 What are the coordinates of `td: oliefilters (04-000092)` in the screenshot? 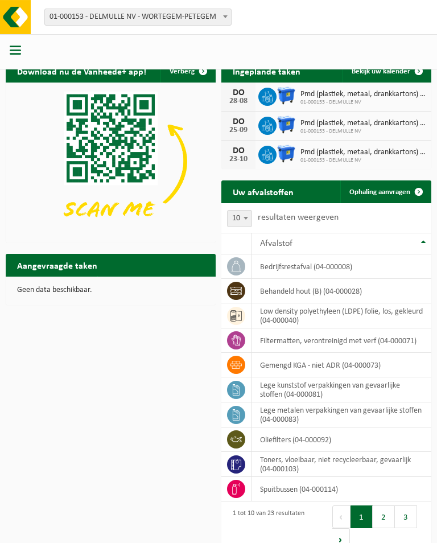 It's located at (341, 439).